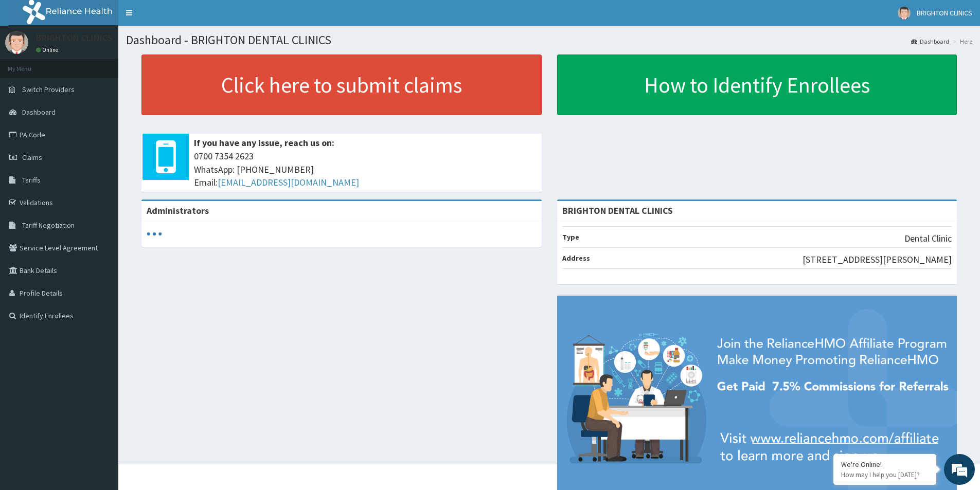 The image size is (980, 490). I want to click on span: Tariff Negotiation, so click(48, 225).